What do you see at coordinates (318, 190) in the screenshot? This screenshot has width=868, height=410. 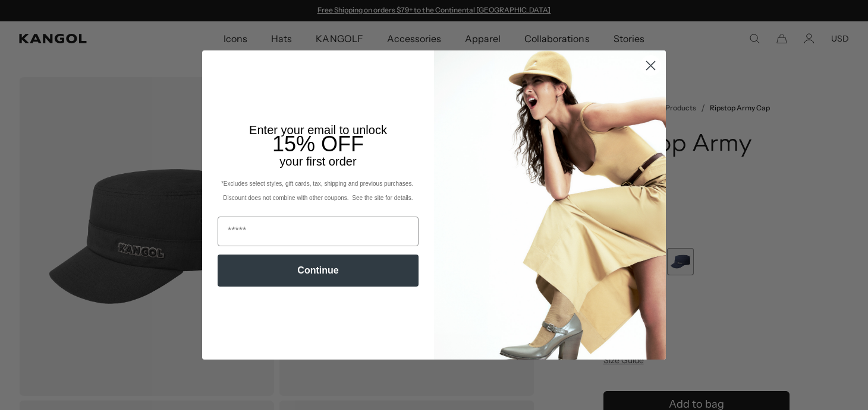 I see `span: *Excludes select styles, gift cards, tax, shipping and previous purchases. Discount does not comb...` at bounding box center [318, 190].